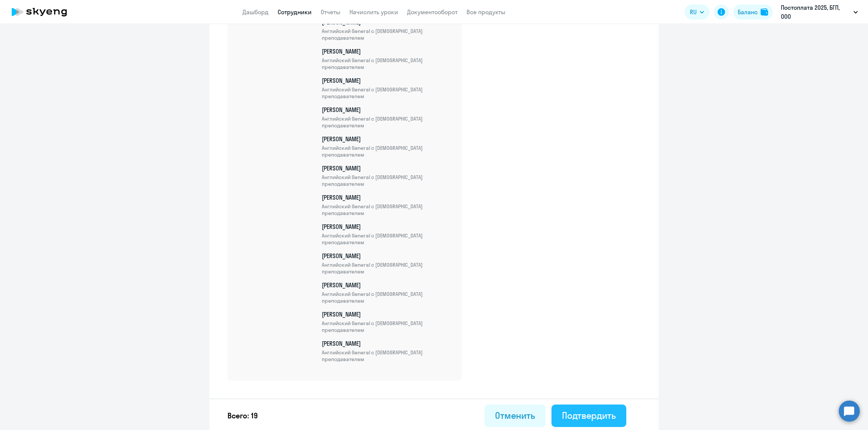 The height and width of the screenshot is (430, 868). Describe the element at coordinates (242, 415) in the screenshot. I see `p: Всего: 19` at that location.